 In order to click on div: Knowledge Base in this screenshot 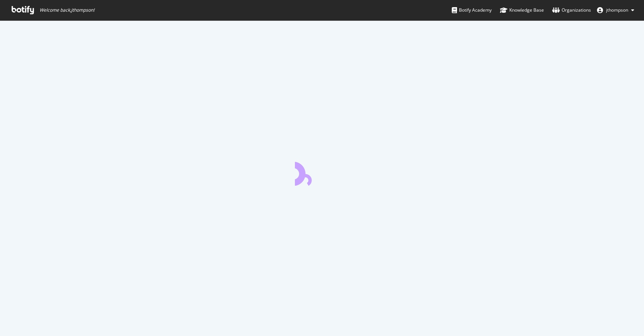, I will do `click(522, 10)`.